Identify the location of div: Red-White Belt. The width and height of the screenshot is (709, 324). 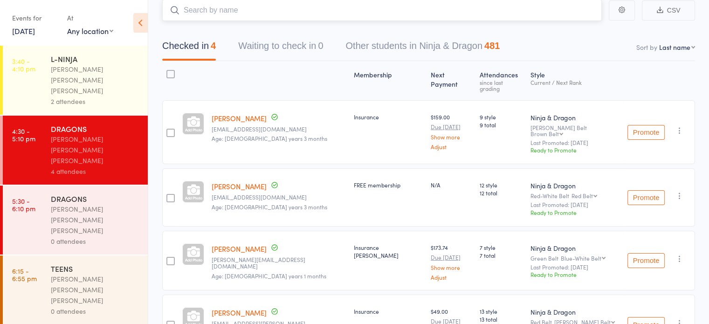
(575, 195).